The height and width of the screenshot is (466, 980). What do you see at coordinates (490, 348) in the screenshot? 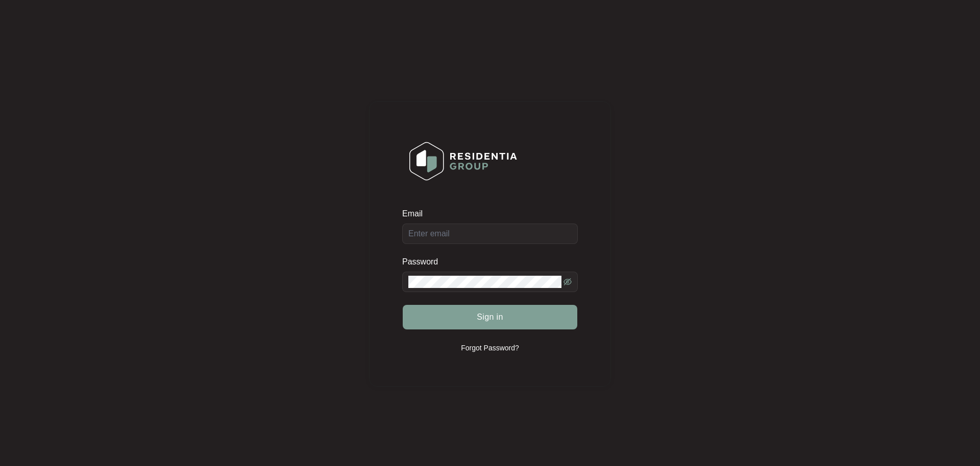
I see `p: Forgot Password?` at bounding box center [490, 348].